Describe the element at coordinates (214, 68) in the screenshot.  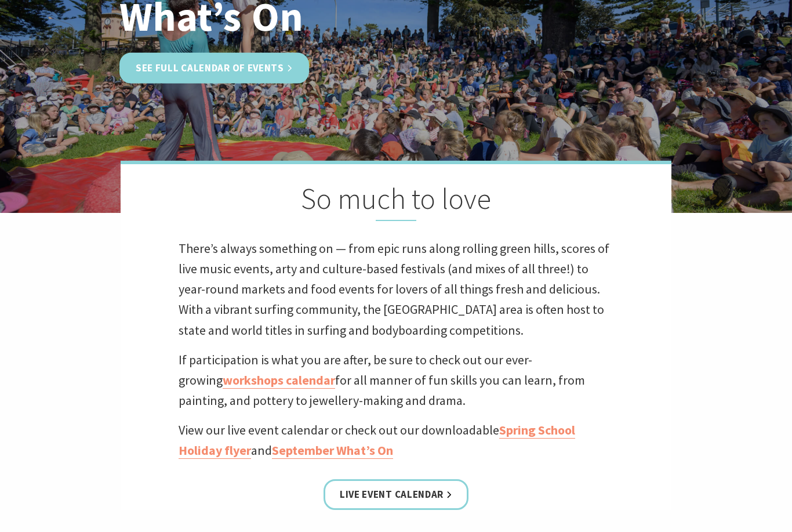
I see `a: See Full Calendar of Events` at that location.